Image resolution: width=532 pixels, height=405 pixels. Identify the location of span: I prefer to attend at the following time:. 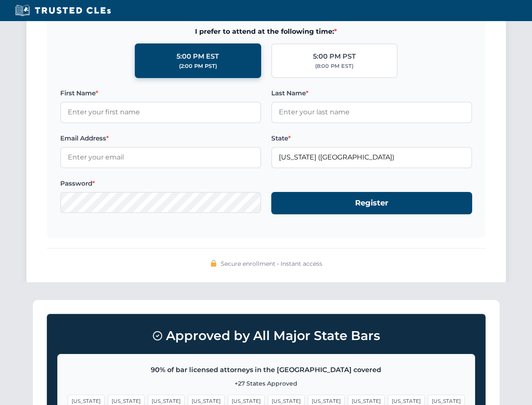
(266, 31).